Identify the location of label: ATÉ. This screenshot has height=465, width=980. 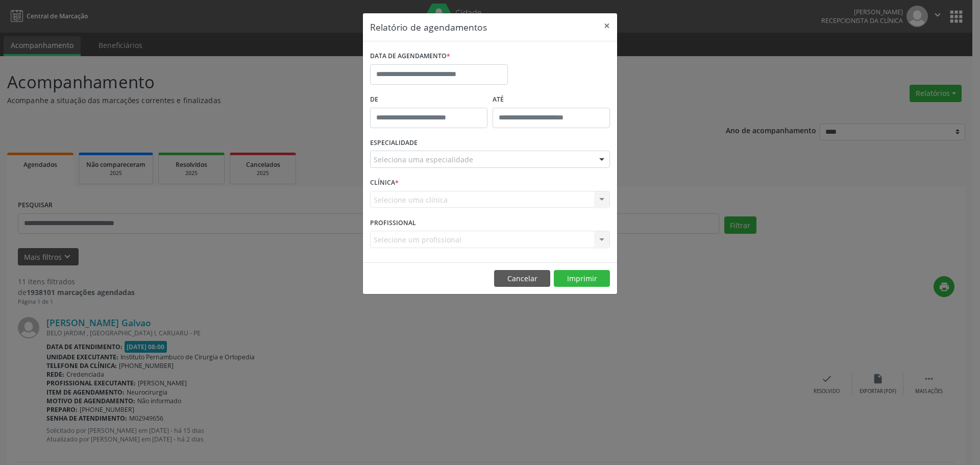
(551, 100).